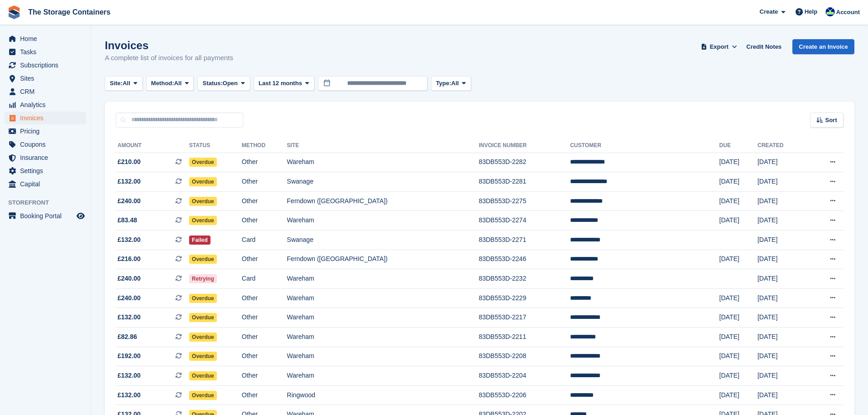 Image resolution: width=868 pixels, height=415 pixels. I want to click on h1: Invoices, so click(169, 45).